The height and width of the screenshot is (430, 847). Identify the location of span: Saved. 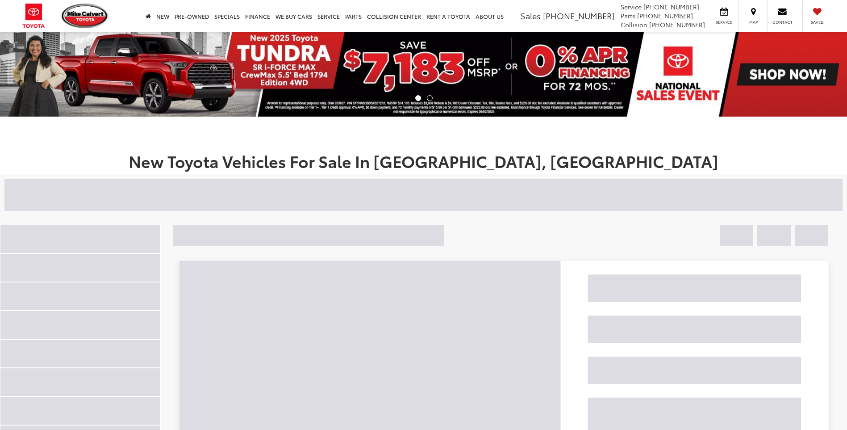
(817, 22).